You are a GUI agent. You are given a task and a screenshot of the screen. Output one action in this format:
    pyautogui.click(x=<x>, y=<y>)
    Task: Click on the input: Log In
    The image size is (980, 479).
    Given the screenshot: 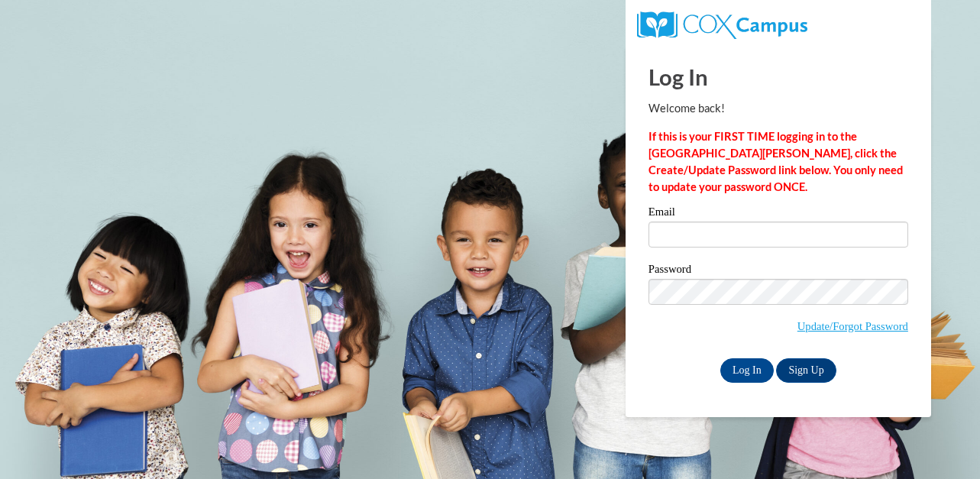 What is the action you would take?
    pyautogui.click(x=747, y=370)
    